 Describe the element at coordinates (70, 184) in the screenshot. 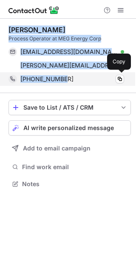

I see `button: Notes` at that location.